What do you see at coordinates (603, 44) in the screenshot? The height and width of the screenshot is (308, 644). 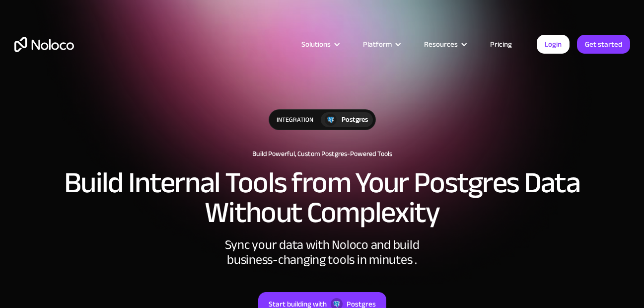 I see `a: Get started` at bounding box center [603, 44].